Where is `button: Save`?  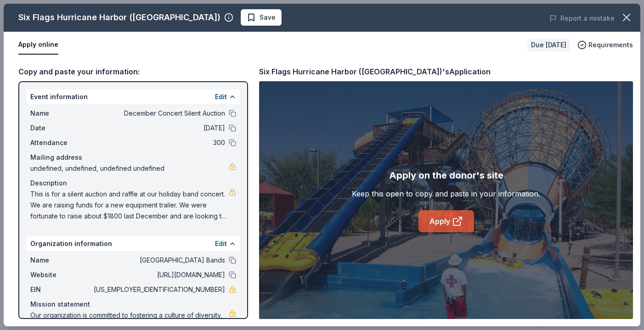
button: Save is located at coordinates (261, 17).